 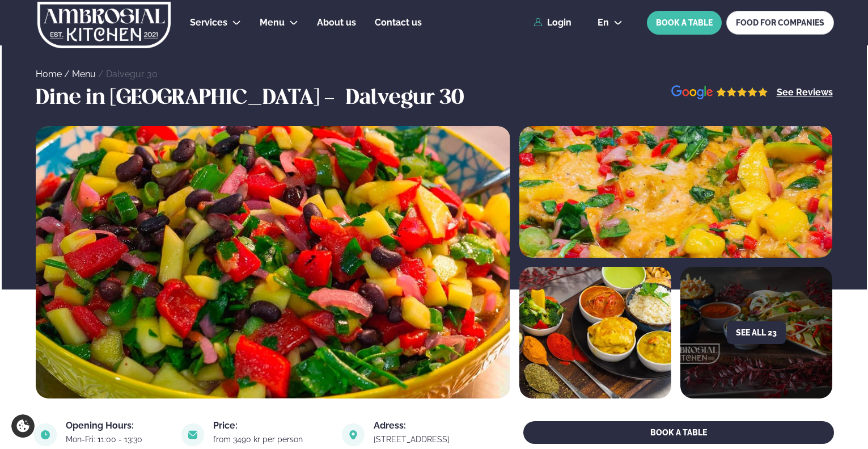 I want to click on div: Price:, so click(x=270, y=426).